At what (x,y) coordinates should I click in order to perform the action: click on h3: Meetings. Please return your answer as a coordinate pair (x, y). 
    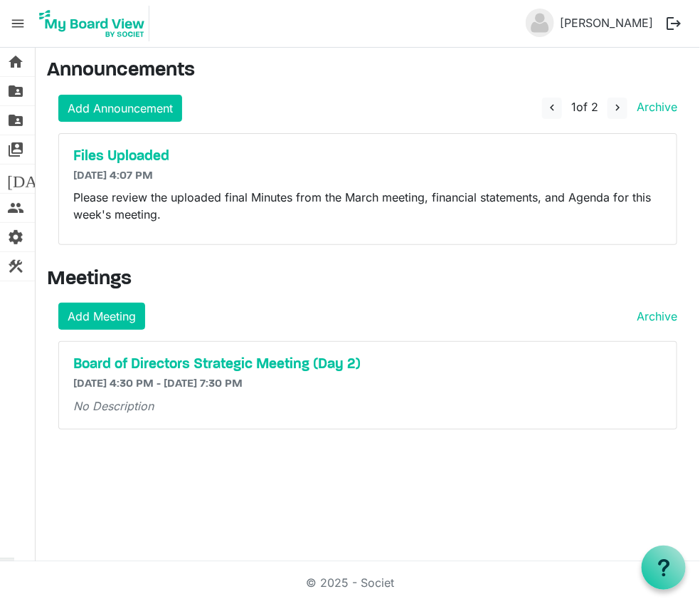
    Looking at the image, I should click on (368, 280).